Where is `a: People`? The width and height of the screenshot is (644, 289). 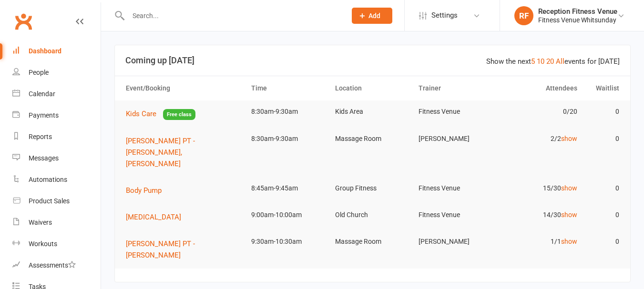 a: People is located at coordinates (57, 72).